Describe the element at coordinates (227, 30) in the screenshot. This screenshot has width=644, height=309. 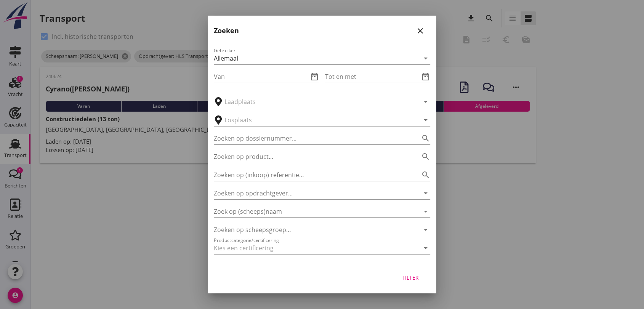
I see `h2: Zoeken` at that location.